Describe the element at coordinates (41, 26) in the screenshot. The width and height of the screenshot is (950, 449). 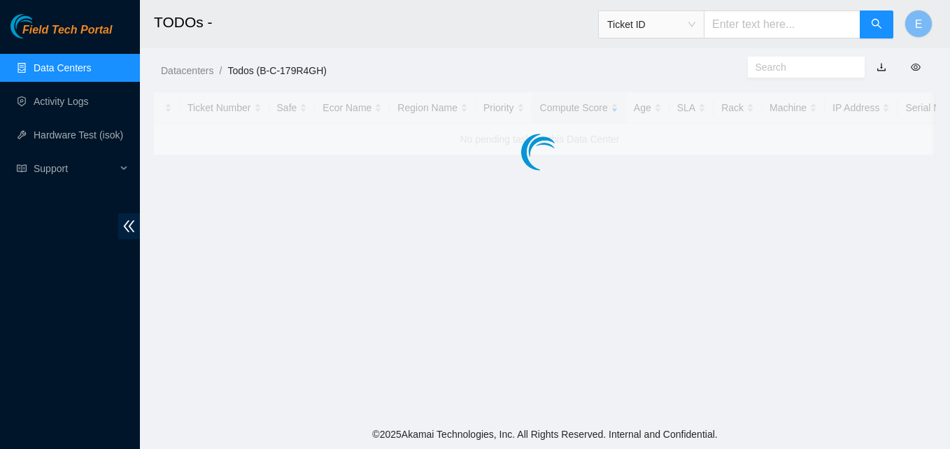
I see `img: Akamai Technologies` at that location.